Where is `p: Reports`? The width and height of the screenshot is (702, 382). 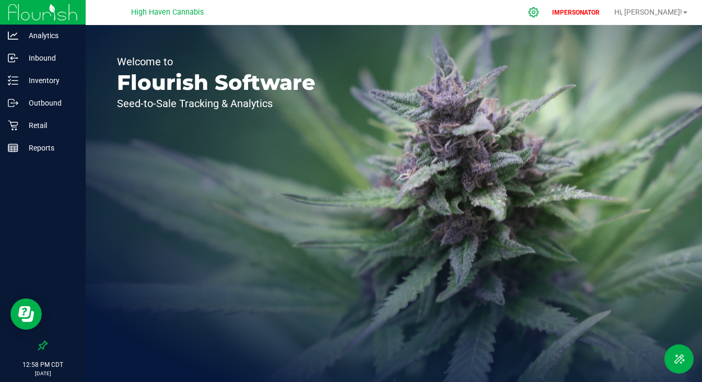
p: Reports is located at coordinates (50, 148).